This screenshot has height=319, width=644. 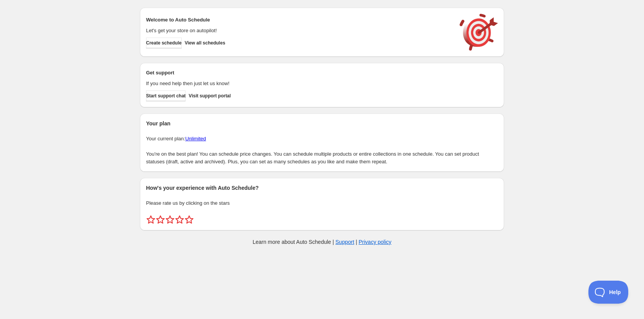 I want to click on a: Visit support portal, so click(x=209, y=96).